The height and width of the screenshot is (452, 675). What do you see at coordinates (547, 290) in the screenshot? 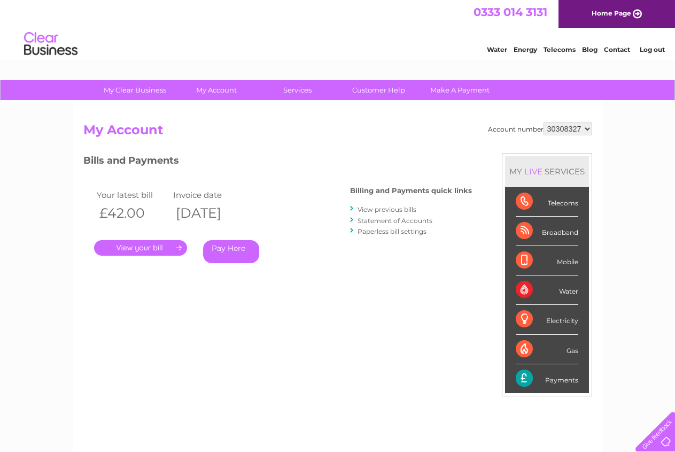
I see `div: Water` at bounding box center [547, 290].